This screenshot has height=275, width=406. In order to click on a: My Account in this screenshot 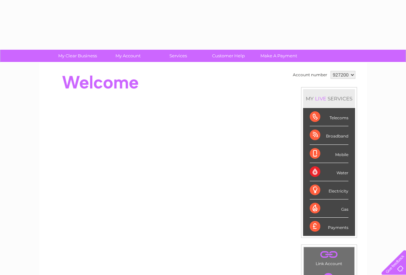, I will do `click(128, 56)`.